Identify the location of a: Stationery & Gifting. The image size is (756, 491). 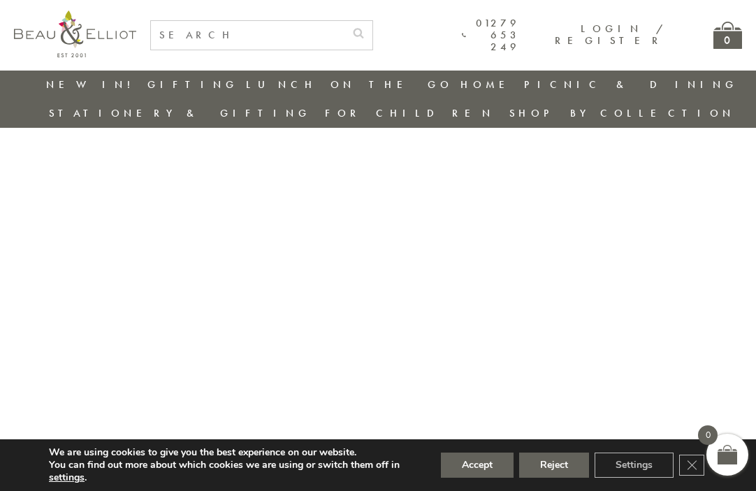
(180, 113).